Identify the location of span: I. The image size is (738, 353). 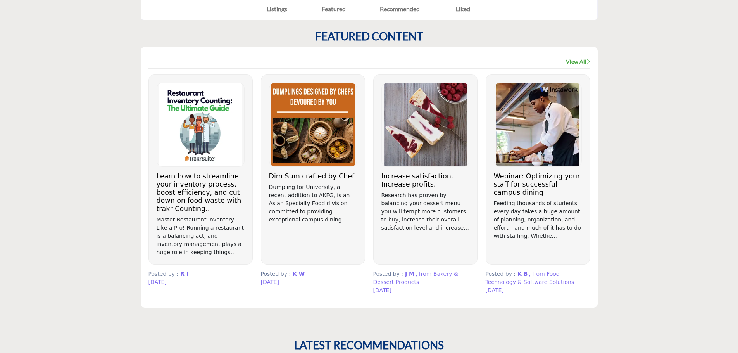
(187, 274).